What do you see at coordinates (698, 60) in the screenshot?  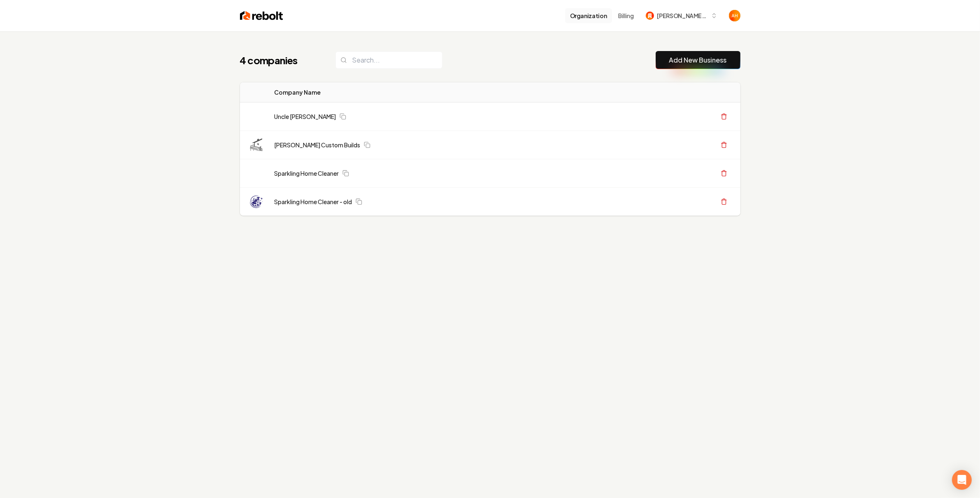 I see `button: Add New Business` at bounding box center [698, 60].